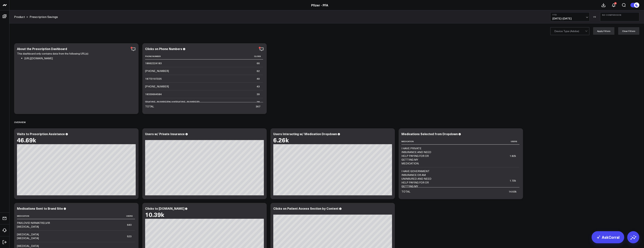  Describe the element at coordinates (153, 94) in the screenshot. I see `div: 18339664584` at that location.